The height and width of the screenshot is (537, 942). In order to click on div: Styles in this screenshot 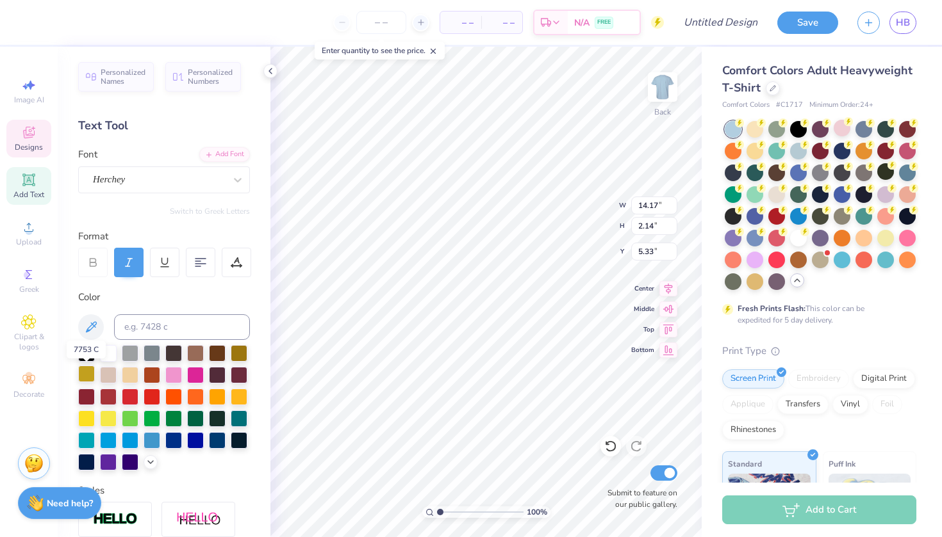, I will do `click(164, 491)`.